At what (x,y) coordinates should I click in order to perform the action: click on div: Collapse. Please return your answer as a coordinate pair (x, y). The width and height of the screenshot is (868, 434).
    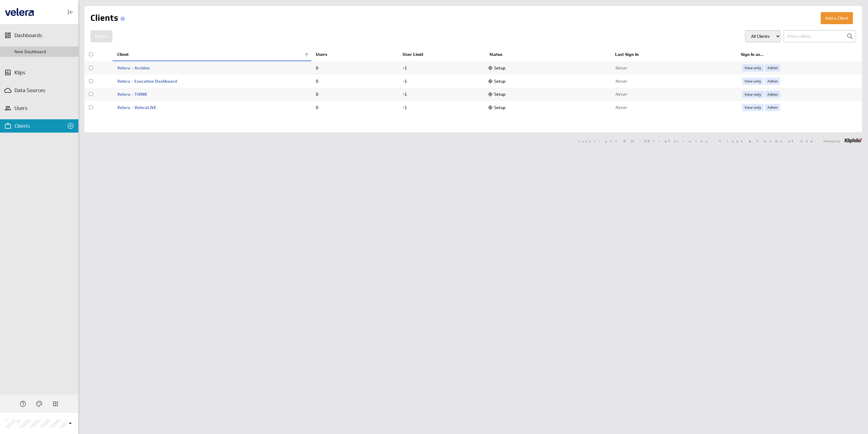
    Looking at the image, I should click on (71, 12).